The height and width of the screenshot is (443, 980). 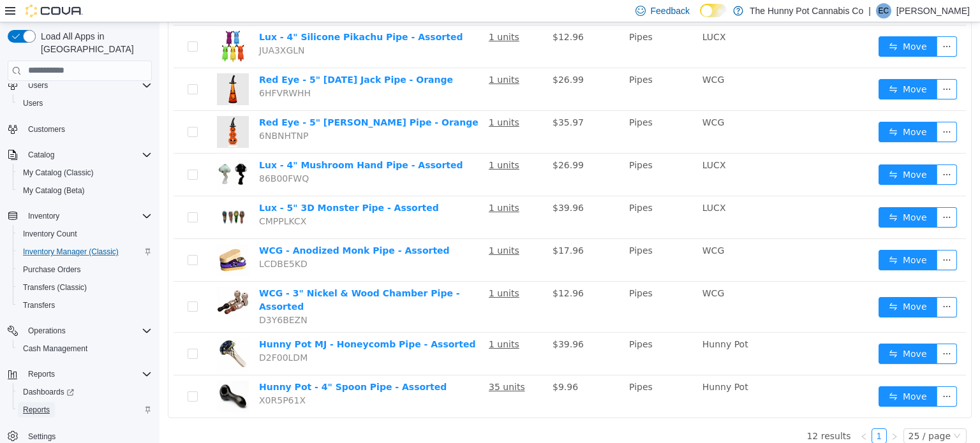 What do you see at coordinates (58, 173) in the screenshot?
I see `span: My Catalog (Classic)` at bounding box center [58, 173].